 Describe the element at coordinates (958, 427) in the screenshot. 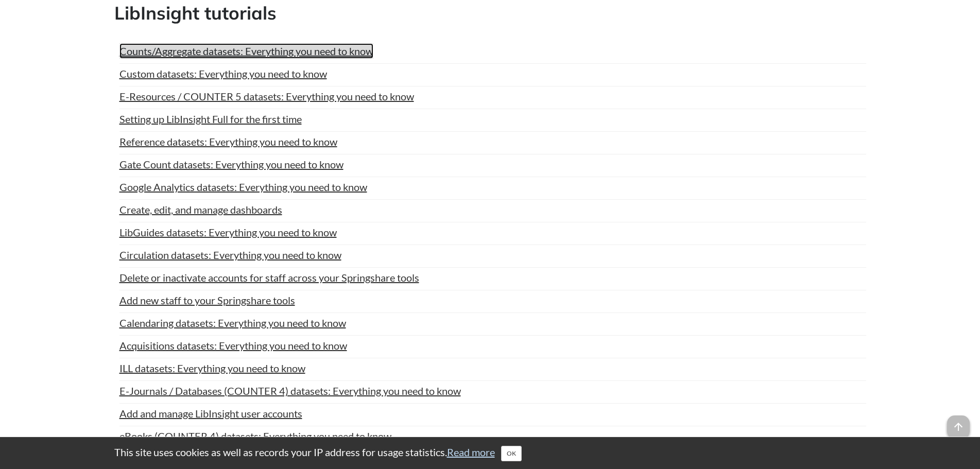

I see `span: arrow_upward` at that location.